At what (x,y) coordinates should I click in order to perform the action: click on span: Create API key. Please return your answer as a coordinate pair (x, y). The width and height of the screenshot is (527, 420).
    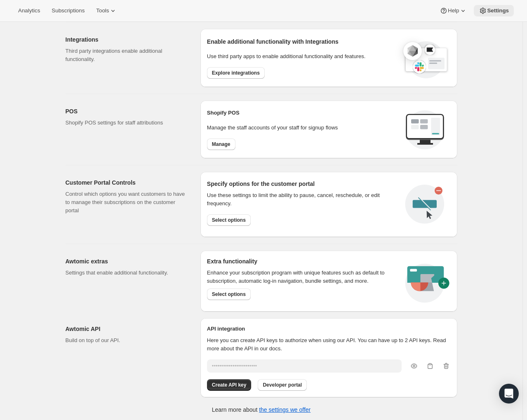
    Looking at the image, I should click on (229, 384).